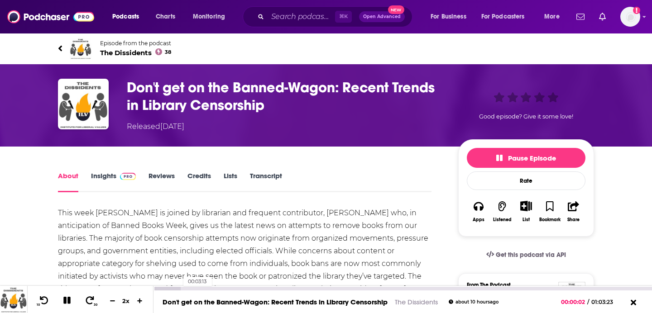  What do you see at coordinates (530, 255) in the screenshot?
I see `span: Get this podcast via API` at bounding box center [530, 255].